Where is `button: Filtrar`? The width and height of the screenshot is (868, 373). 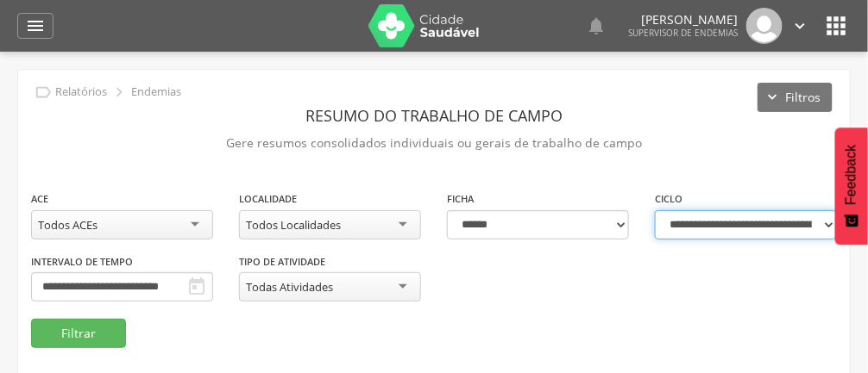
button: Filtrar is located at coordinates (79, 334).